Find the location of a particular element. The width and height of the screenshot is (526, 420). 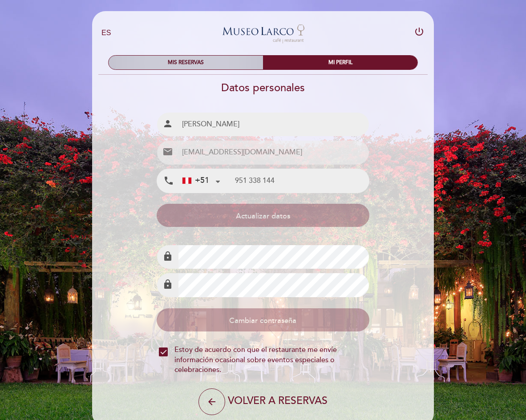

button: Cambiar contraseña is located at coordinates (263, 320).